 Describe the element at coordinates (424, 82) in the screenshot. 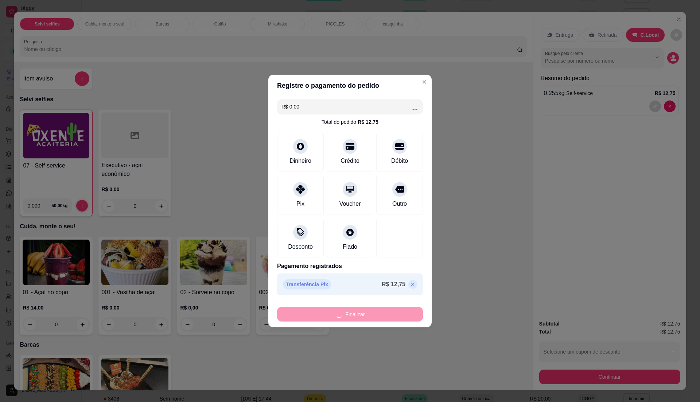

I see `button: Close` at that location.